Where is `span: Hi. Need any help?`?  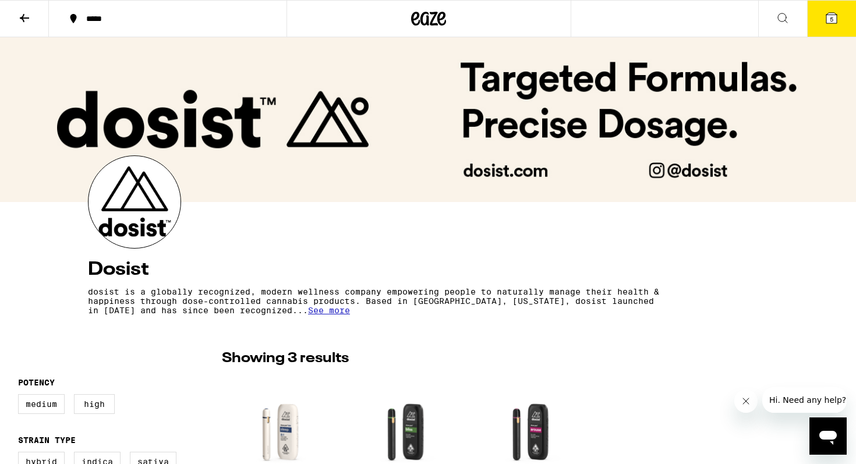
span: Hi. Need any help? is located at coordinates (45, 13).